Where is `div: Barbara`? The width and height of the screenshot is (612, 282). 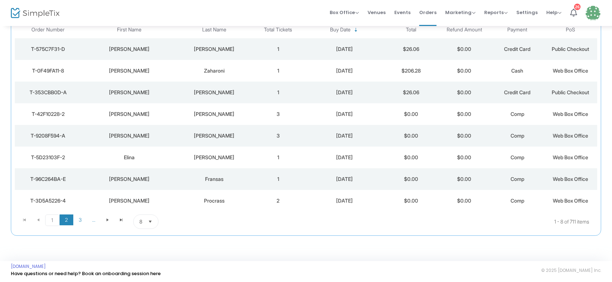 div: Barbara is located at coordinates (129, 136).